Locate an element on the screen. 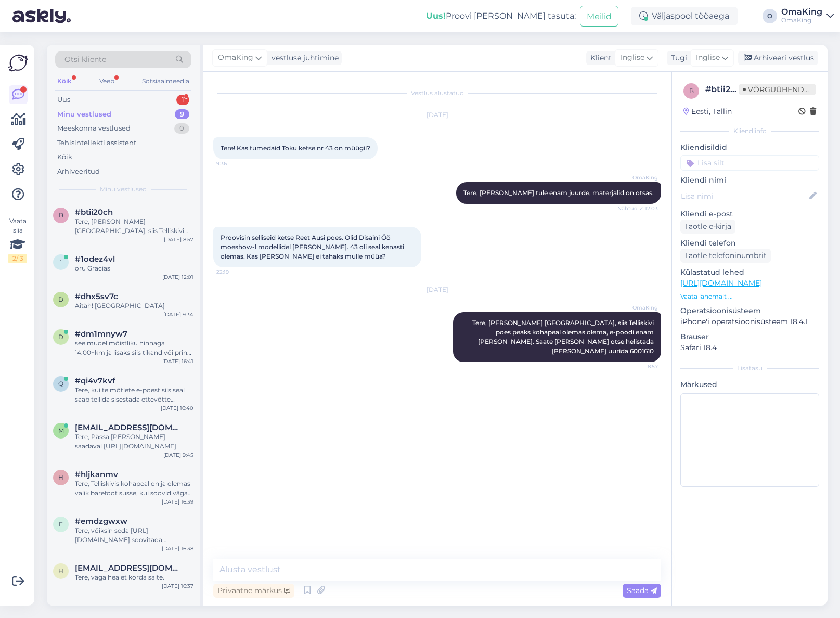 The width and height of the screenshot is (840, 618). font: e is located at coordinates (61, 524).